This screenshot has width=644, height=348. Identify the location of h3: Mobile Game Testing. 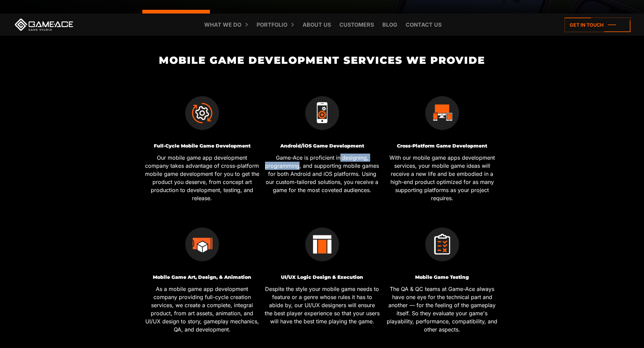
(442, 277).